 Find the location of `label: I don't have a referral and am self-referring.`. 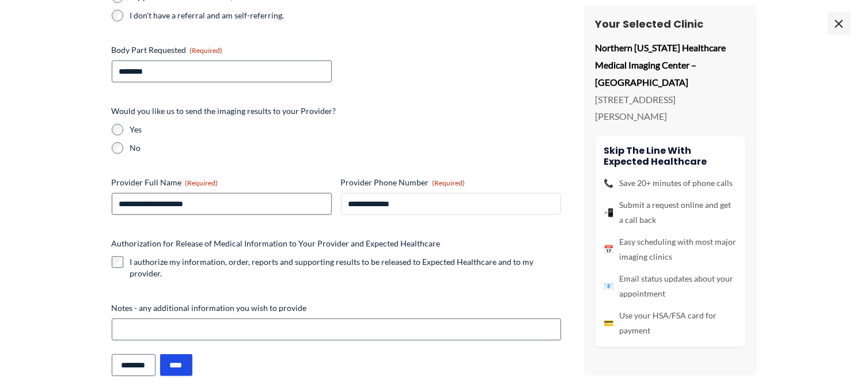

label: I don't have a referral and am self-referring. is located at coordinates (231, 16).